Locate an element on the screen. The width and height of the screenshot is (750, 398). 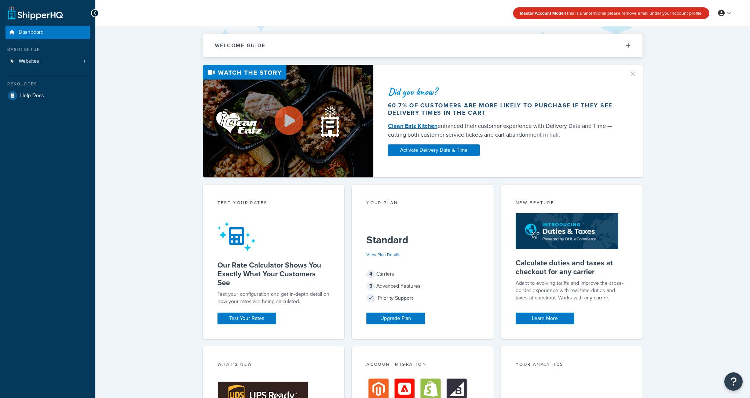
a: Test Your Rates is located at coordinates (247, 319).